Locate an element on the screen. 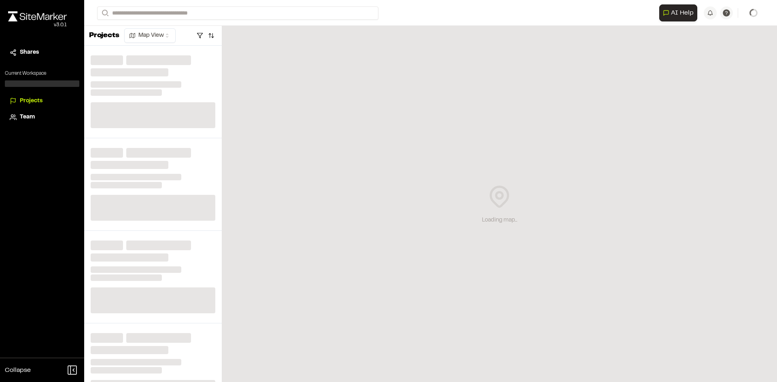 The height and width of the screenshot is (382, 777). img: rebrand.png is located at coordinates (37, 16).